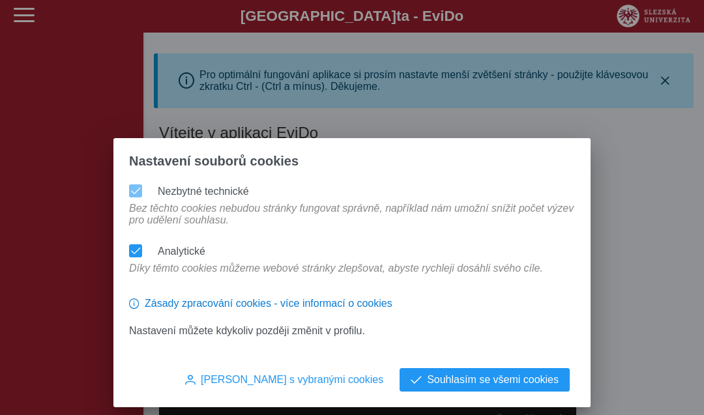 This screenshot has width=704, height=415. What do you see at coordinates (493, 380) in the screenshot?
I see `span: Souhlasím se všemi cookies` at bounding box center [493, 380].